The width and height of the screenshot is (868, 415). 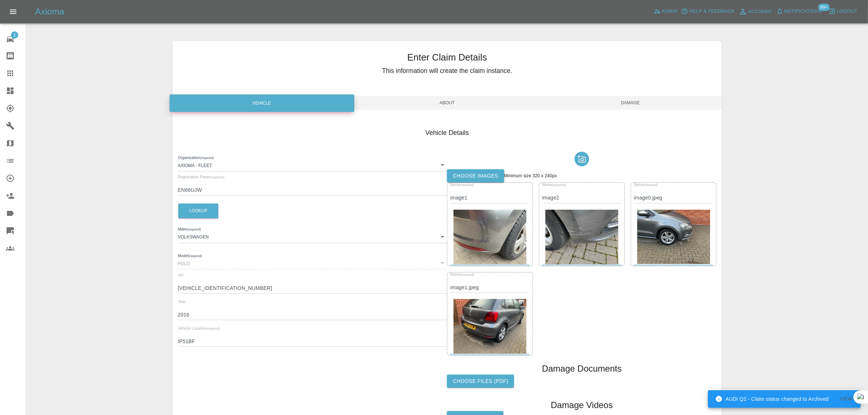 I want to click on span: About, so click(x=447, y=103).